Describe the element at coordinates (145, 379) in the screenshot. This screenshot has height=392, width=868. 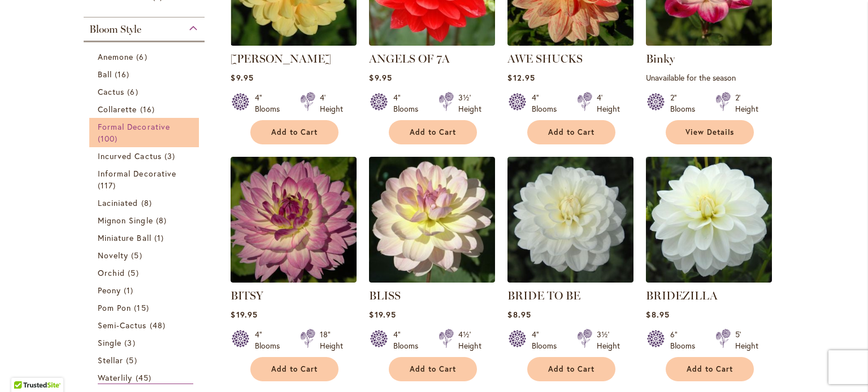
I see `a: Waterlily 45` at that location.